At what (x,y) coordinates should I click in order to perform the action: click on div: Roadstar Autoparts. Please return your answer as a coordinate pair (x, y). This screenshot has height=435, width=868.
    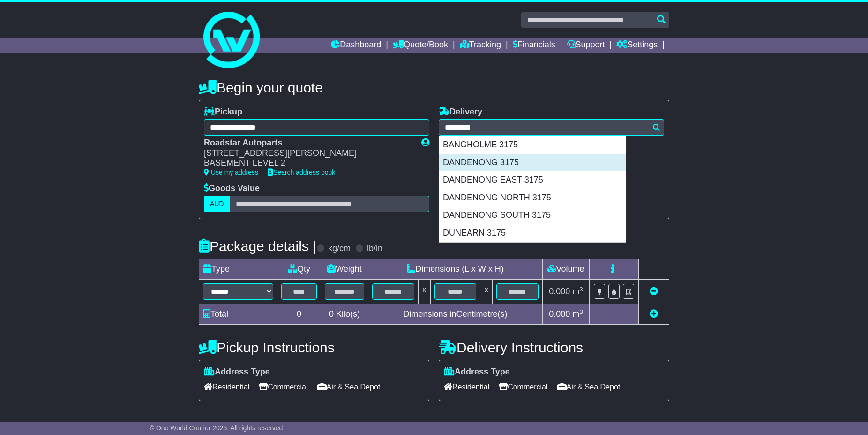
    Looking at the image, I should click on (308, 143).